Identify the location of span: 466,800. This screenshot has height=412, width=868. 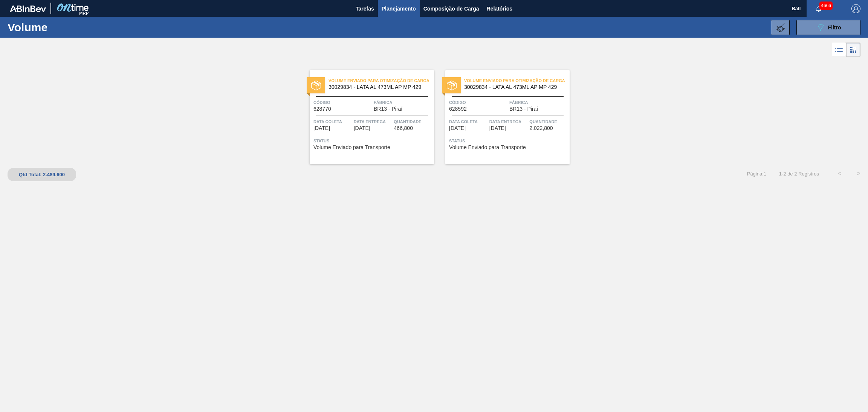
(403, 128).